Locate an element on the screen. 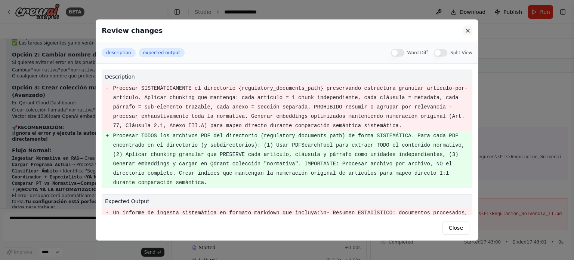 Image resolution: width=574 pixels, height=260 pixels. pre: Un informe de ingesta sistemática en formato markdown que incluya:\n- Resumen ESTADÍSTICO: docume... is located at coordinates (292, 231).